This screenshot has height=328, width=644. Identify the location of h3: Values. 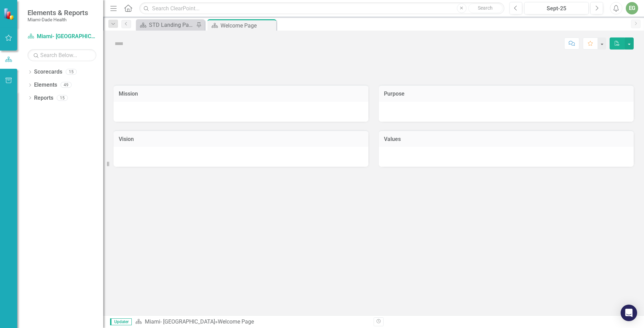
(506, 140).